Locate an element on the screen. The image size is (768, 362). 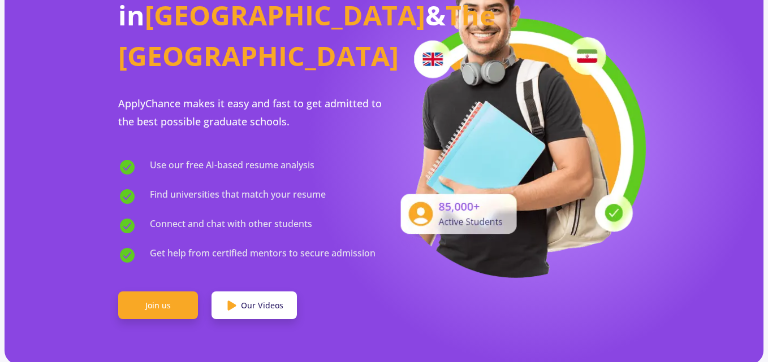
a: Our Videos is located at coordinates (254, 306).